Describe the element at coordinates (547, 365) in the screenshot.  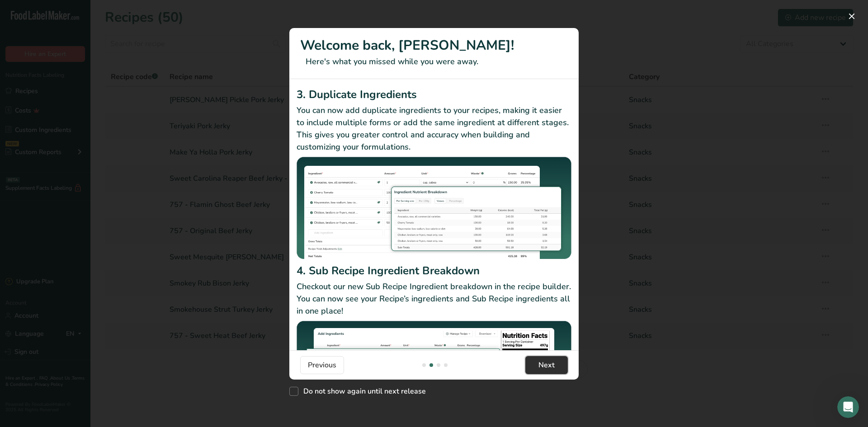
I see `span: Next` at that location.